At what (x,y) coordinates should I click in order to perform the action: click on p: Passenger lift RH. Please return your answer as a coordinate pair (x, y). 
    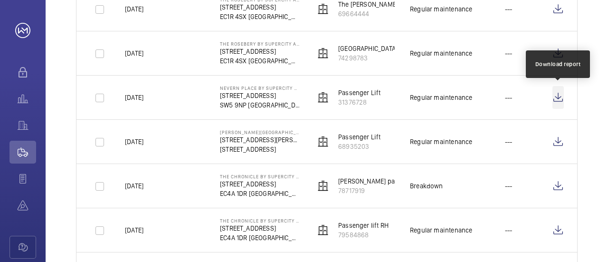
    Looking at the image, I should click on (363, 225).